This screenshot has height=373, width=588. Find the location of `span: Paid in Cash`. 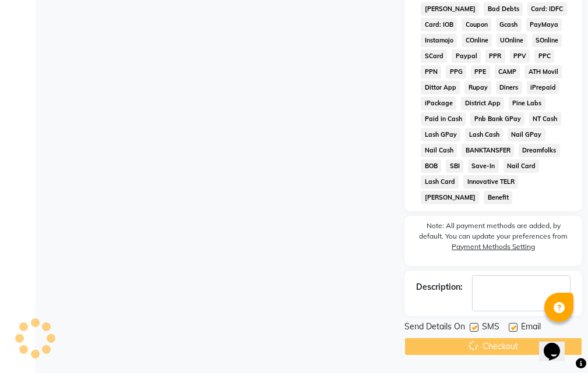

span: Paid in Cash is located at coordinates (443, 119).